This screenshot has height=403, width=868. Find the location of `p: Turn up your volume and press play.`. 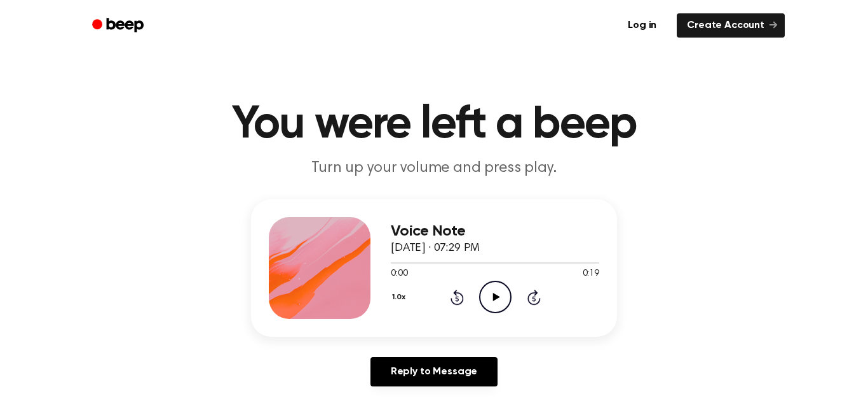

p: Turn up your volume and press play. is located at coordinates (434, 168).